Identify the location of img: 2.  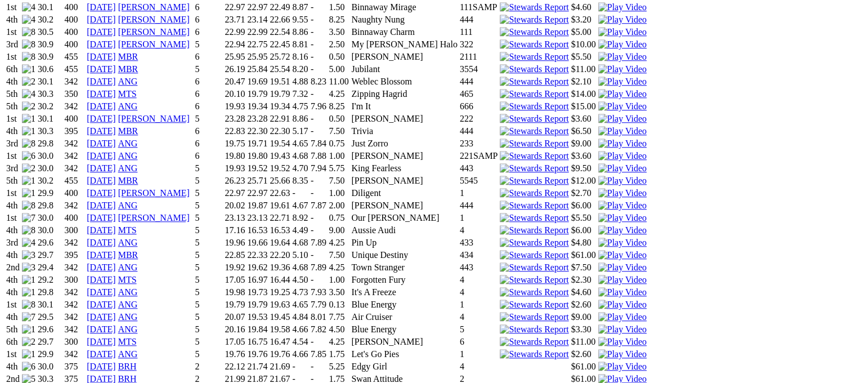
(29, 82).